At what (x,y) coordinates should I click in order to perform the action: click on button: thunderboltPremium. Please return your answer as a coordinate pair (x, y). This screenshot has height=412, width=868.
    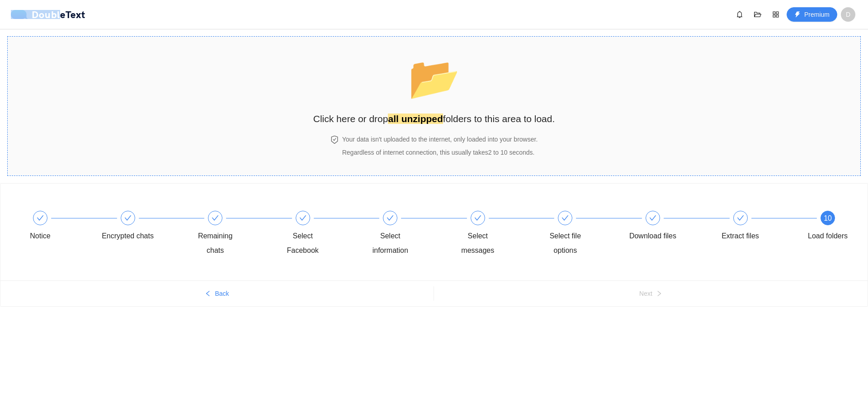
    Looking at the image, I should click on (812, 15).